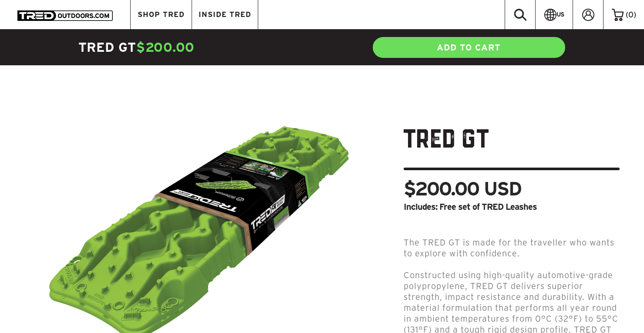  I want to click on span: $200.00, so click(166, 47).